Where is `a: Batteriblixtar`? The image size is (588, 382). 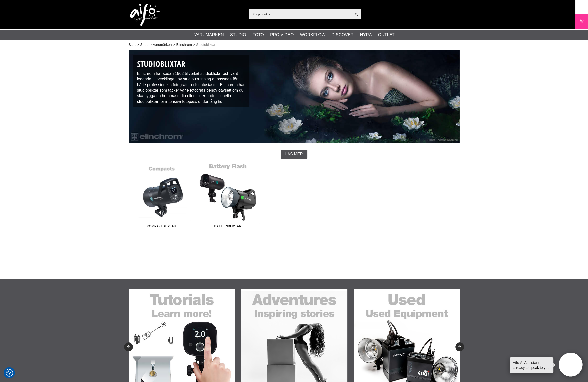
a: Batteriblixtar is located at coordinates (228, 197).